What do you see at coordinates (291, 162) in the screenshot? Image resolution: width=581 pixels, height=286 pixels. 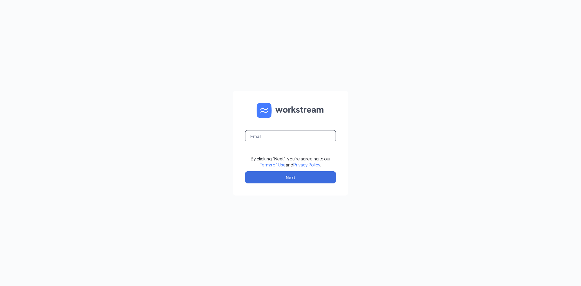 I see `div: By clicking "Next", you're agreeing to our and .` at bounding box center [291, 162].